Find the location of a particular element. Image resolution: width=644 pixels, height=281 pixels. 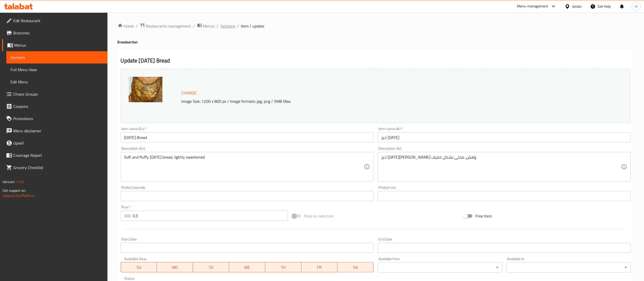

p: Image Size: 1200 x 800 px / Image formats: jpg, png / 5MB Max. is located at coordinates (365, 101).